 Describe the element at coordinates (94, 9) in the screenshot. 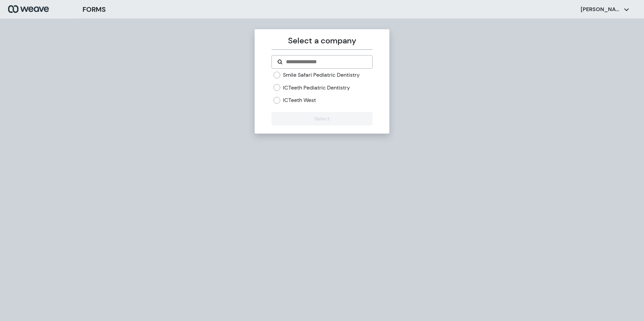

I see `h3: FORMS` at that location.